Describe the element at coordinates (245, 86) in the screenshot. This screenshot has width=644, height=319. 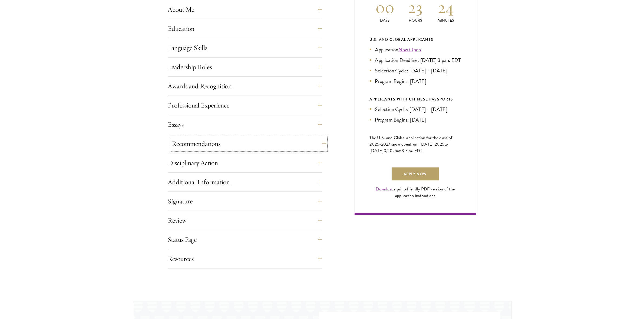
I see `button: Awards and Recognition` at that location.